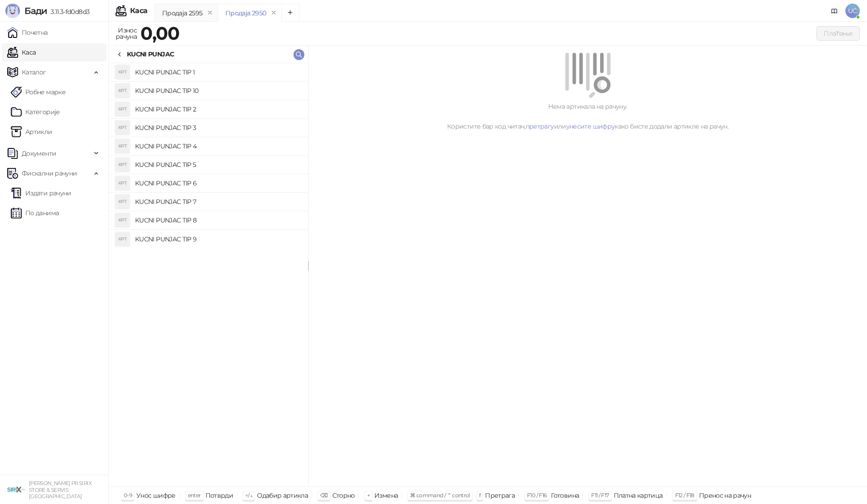 Image resolution: width=867 pixels, height=504 pixels. What do you see at coordinates (21, 52) in the screenshot?
I see `a: Каса` at bounding box center [21, 52].